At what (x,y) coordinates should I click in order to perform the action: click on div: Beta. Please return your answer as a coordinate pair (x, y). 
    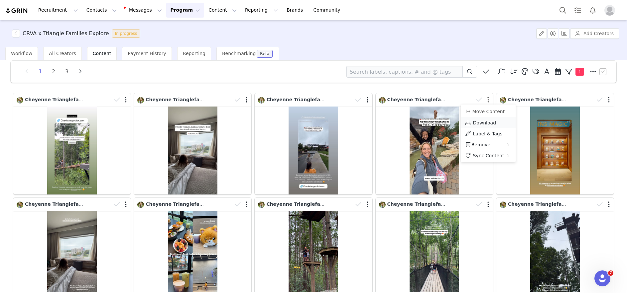
    Looking at the image, I should click on (265, 54).